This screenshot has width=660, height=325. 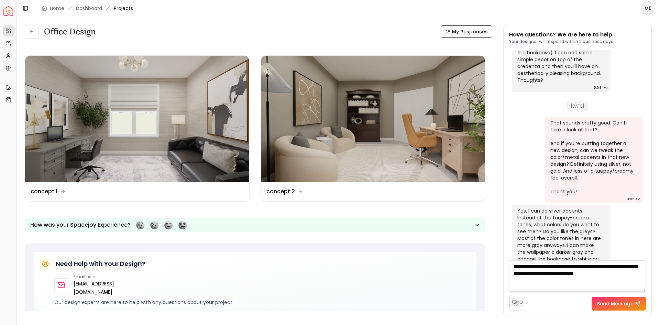 I want to click on span: My Responses, so click(x=470, y=32).